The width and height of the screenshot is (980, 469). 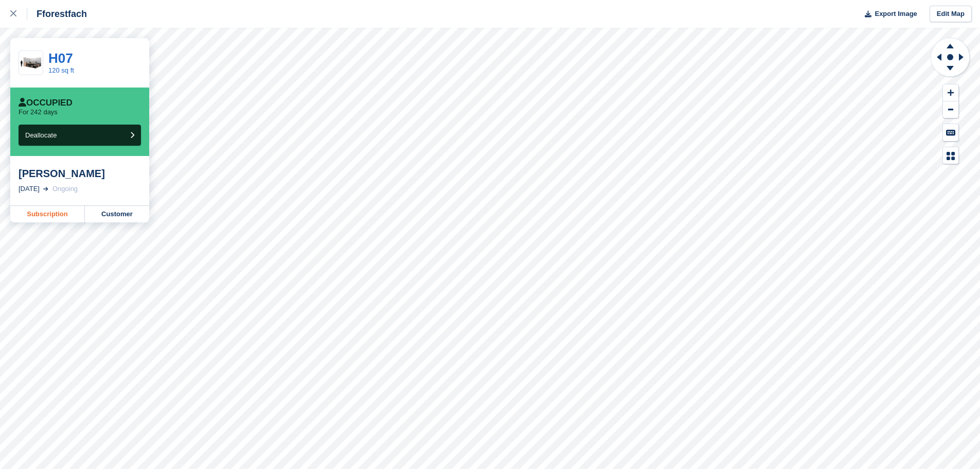 What do you see at coordinates (117, 214) in the screenshot?
I see `a: Customer` at bounding box center [117, 214].